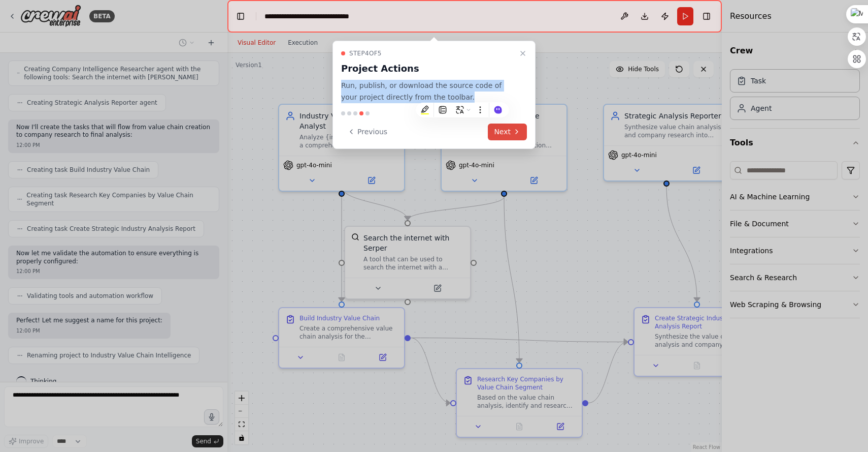  What do you see at coordinates (507, 132) in the screenshot?
I see `button: Next` at bounding box center [507, 132].